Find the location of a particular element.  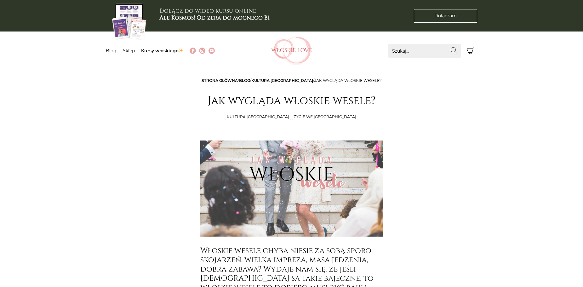

h1: Jak wygląda włoskie wesele? is located at coordinates (291, 101).